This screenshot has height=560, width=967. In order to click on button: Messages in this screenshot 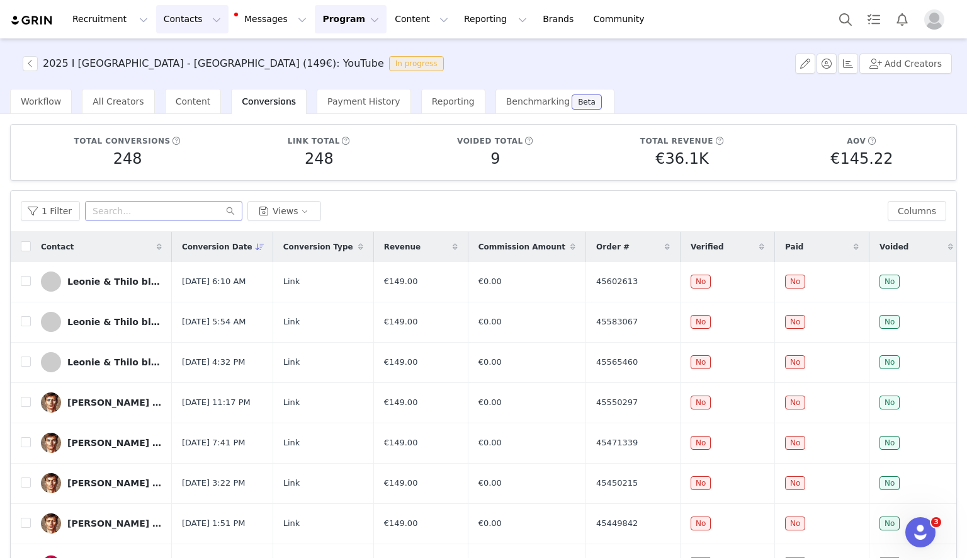, I will do `click(272, 19)`.